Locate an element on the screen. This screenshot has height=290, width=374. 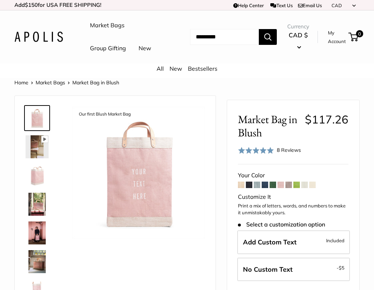
div: Customize It is located at coordinates (293, 197).